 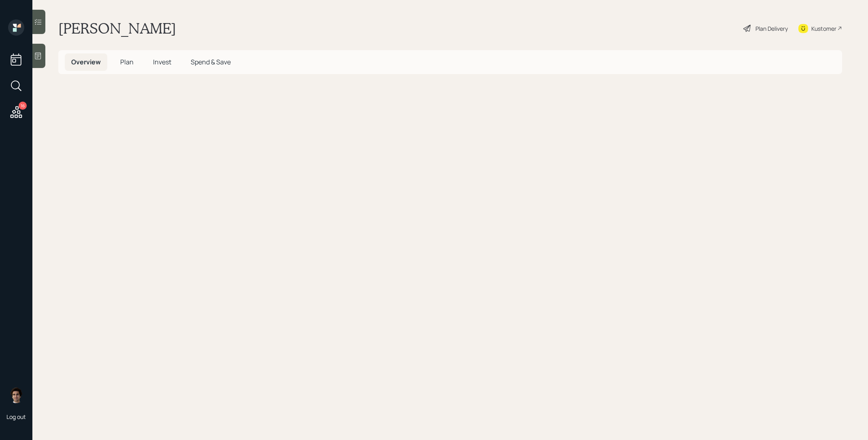 What do you see at coordinates (772, 28) in the screenshot?
I see `div: Plan Delivery` at bounding box center [772, 28].